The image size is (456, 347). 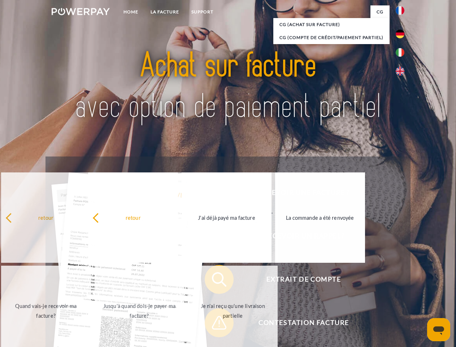 I want to click on span: Contestation Facture, so click(x=304, y=322).